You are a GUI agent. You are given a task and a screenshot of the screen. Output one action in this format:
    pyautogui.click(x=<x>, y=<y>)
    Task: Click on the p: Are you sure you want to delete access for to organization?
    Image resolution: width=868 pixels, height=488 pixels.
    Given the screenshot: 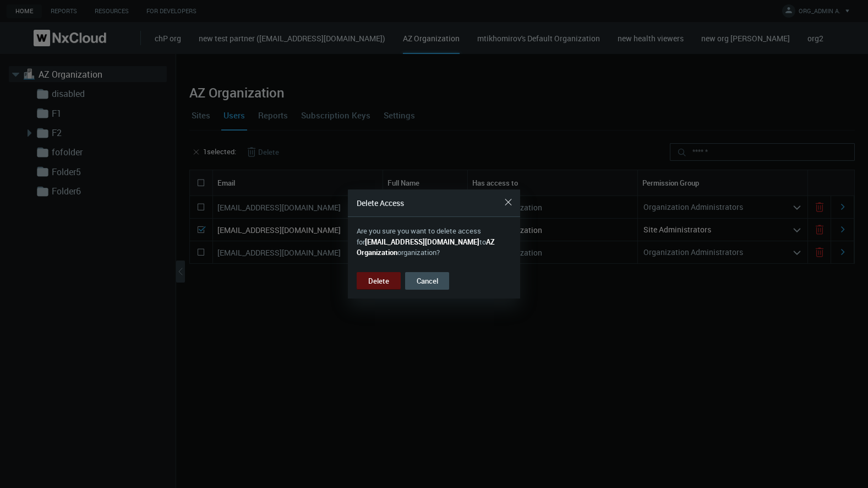 What is the action you would take?
    pyautogui.click(x=434, y=242)
    